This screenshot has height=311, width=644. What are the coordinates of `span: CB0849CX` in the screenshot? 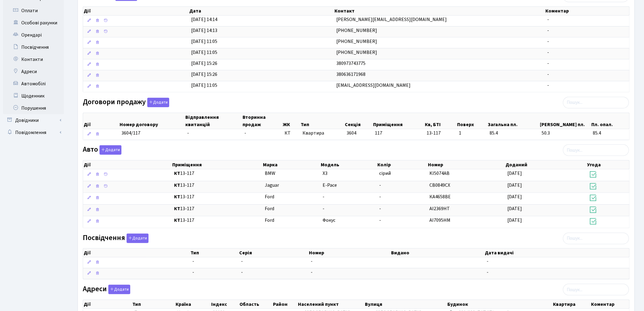 It's located at (440, 185).